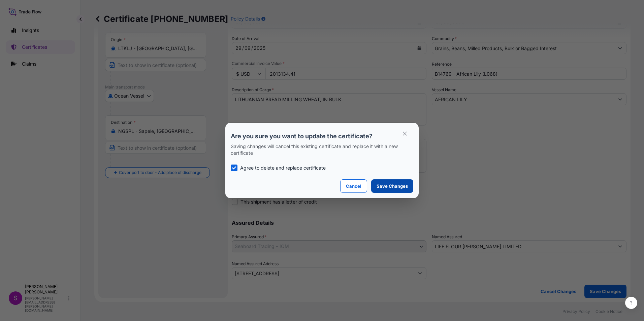 The image size is (644, 321). Describe the element at coordinates (354, 186) in the screenshot. I see `p: Cancel` at that location.